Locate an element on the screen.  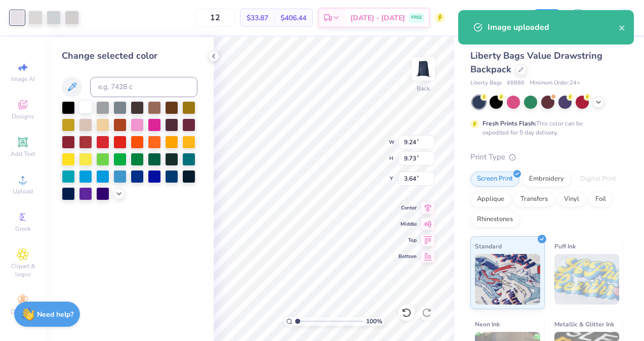
div: Back is located at coordinates (423, 89).